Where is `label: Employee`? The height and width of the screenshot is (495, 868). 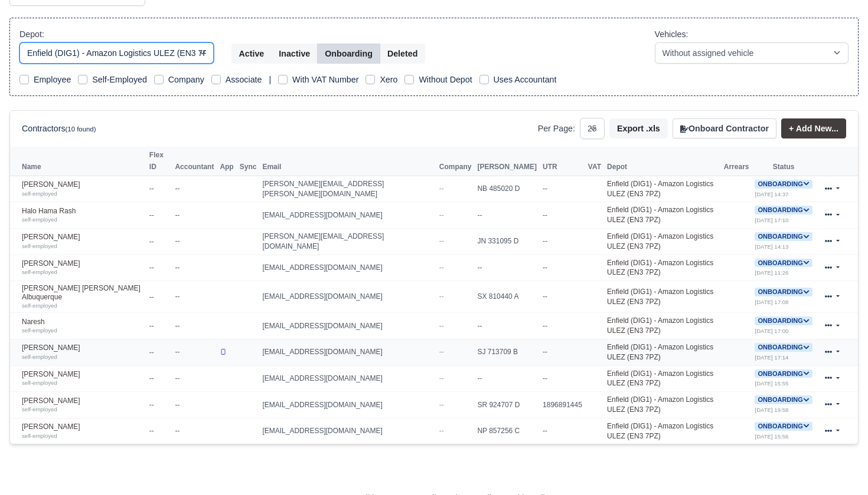 label: Employee is located at coordinates (52, 80).